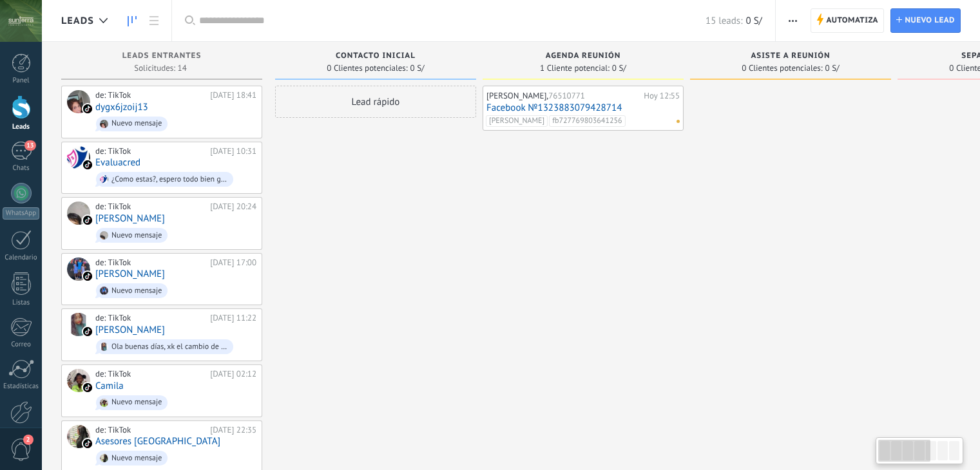 This screenshot has width=980, height=470. Describe the element at coordinates (21, 303) in the screenshot. I see `div: Listas` at that location.